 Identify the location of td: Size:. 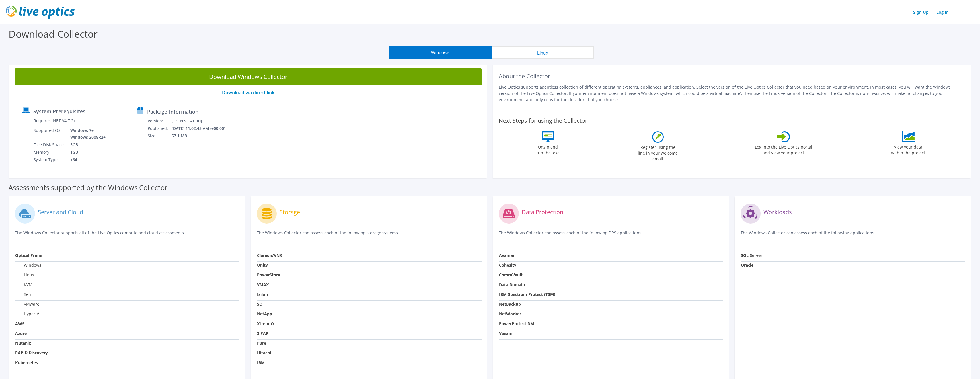
(159, 136).